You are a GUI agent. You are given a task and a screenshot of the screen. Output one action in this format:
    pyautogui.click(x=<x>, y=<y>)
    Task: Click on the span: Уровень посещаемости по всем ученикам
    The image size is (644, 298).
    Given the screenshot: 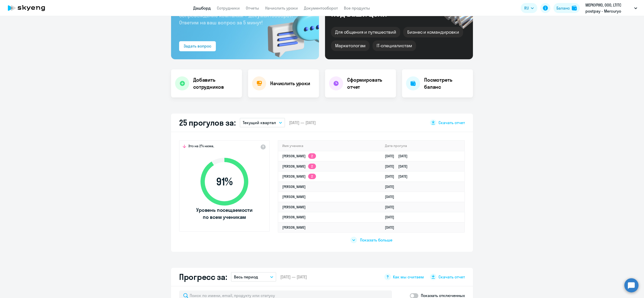 What is the action you would take?
    pyautogui.click(x=224, y=213)
    